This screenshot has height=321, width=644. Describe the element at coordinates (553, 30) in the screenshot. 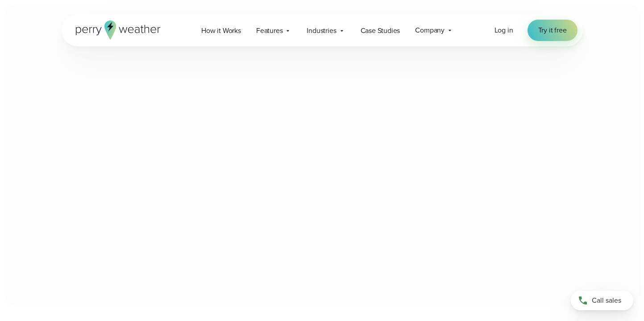

I see `a: Try it free` at that location.